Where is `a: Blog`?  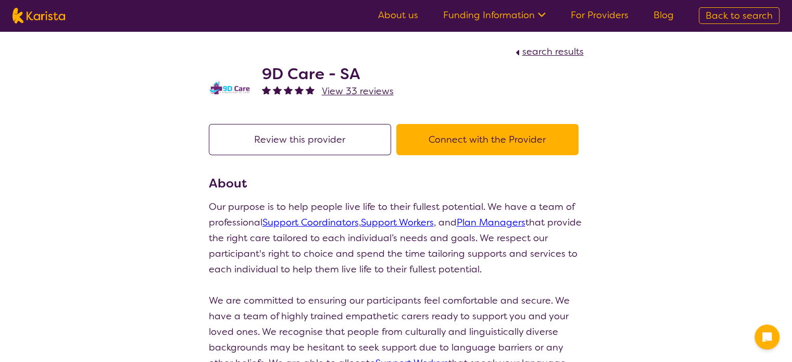 a: Blog is located at coordinates (663, 15).